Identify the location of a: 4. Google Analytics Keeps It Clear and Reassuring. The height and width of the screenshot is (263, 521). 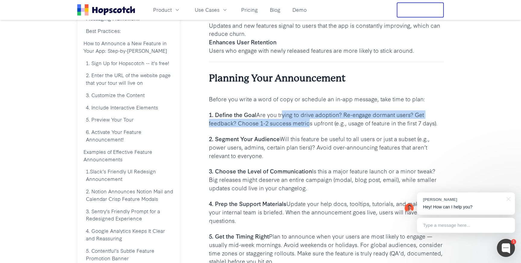
(129, 235).